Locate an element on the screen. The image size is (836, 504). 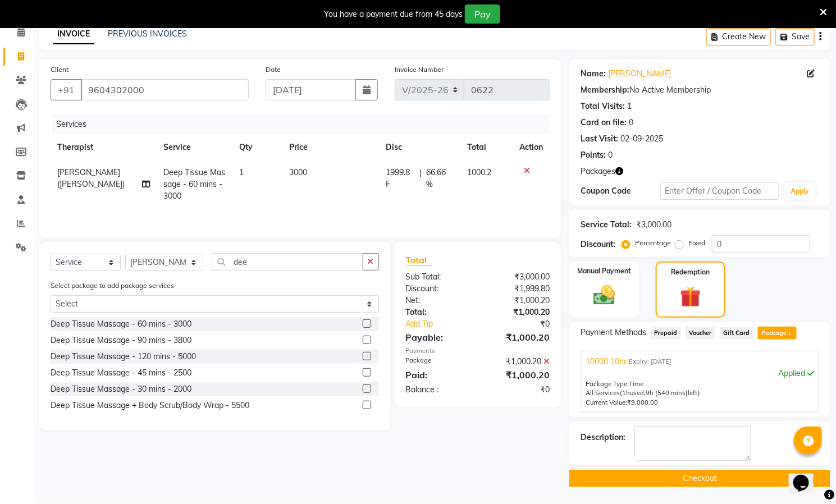
div: Points: is located at coordinates (593, 155).